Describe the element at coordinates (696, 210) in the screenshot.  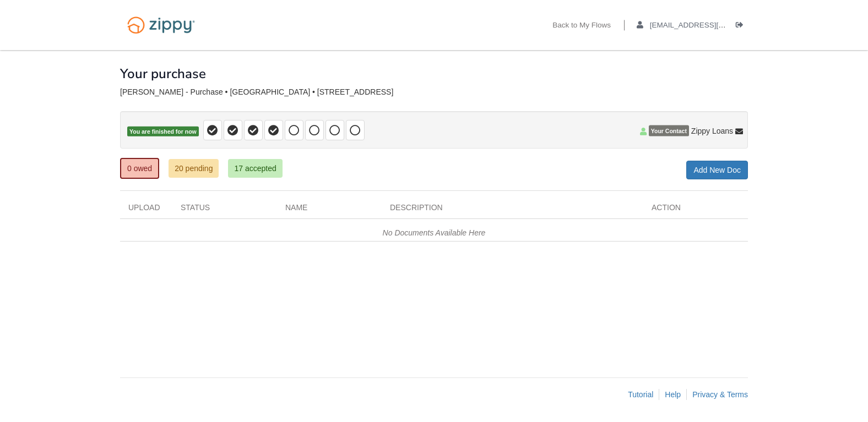
I see `div: Action` at that location.